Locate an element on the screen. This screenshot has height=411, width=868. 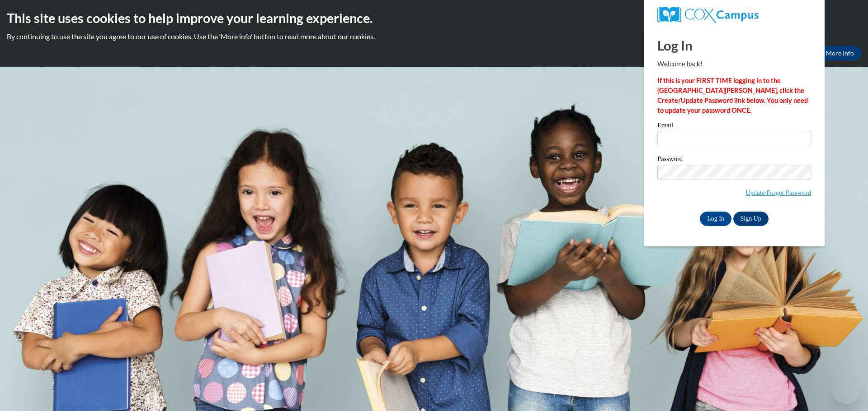
a: More Info is located at coordinates (840, 53).